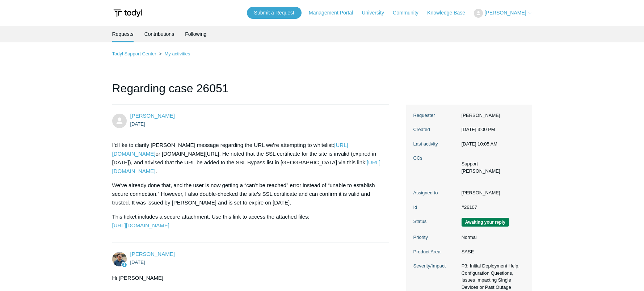  Describe the element at coordinates (153, 115) in the screenshot. I see `span: Lowell Limpahan` at that location.